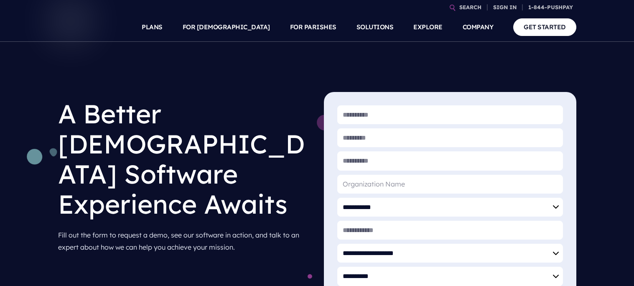  What do you see at coordinates (428, 27) in the screenshot?
I see `a: EXPLORE` at bounding box center [428, 27].